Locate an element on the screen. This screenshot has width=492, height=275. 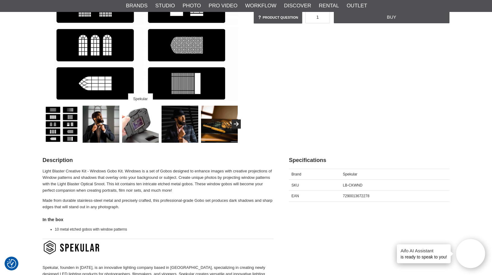
img: Spekular - About is located at coordinates (158, 247).